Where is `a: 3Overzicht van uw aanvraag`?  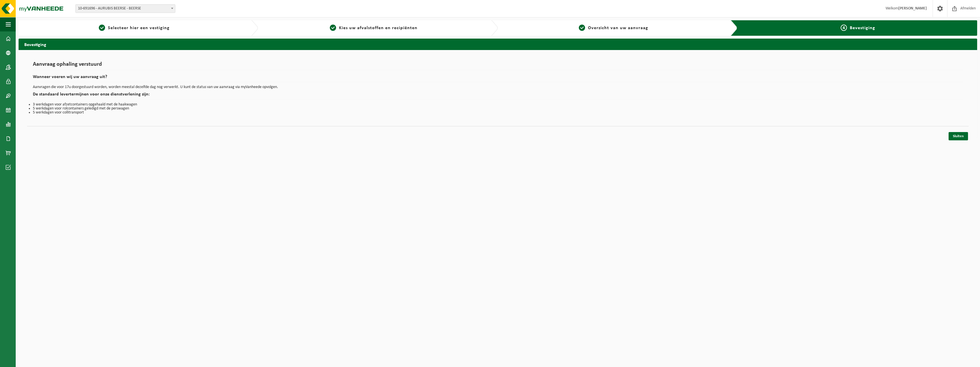
a: 3Overzicht van uw aanvraag is located at coordinates (613, 28).